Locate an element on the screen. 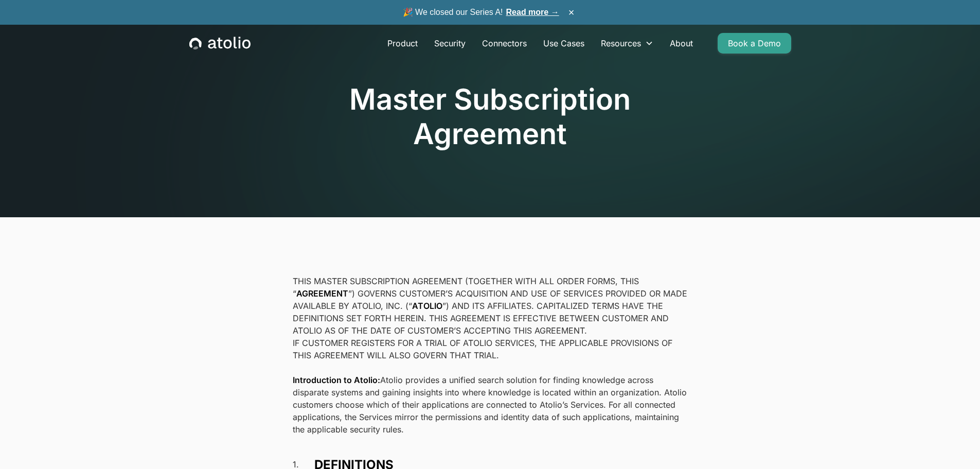  a: Connectors is located at coordinates (504, 43).